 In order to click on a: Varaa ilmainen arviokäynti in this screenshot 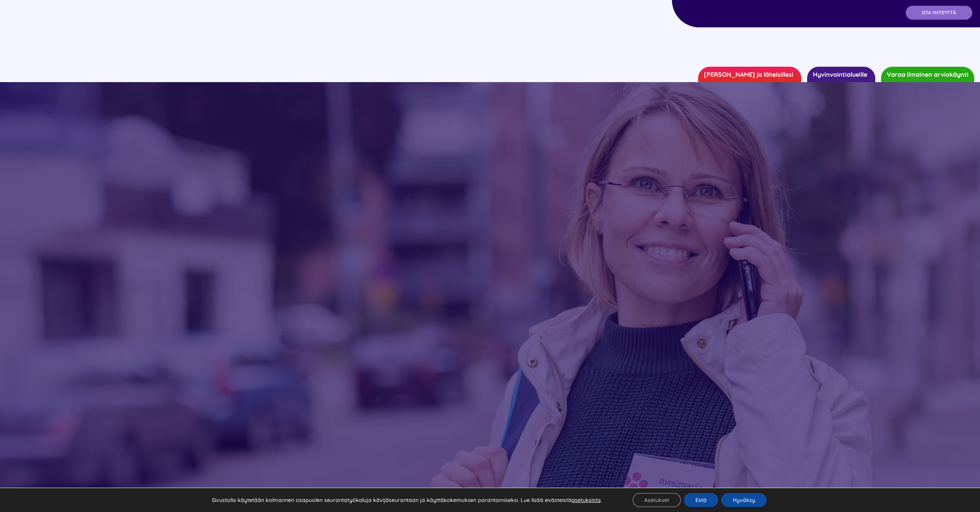, I will do `click(928, 74)`.